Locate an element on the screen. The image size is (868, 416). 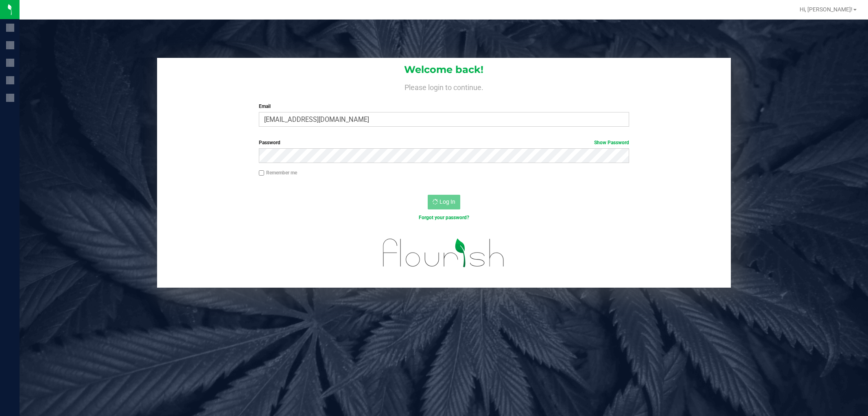
span: Log In is located at coordinates (447, 202).